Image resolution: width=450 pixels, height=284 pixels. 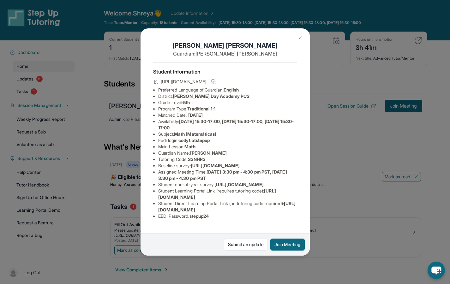 I want to click on li: Grade Level:, so click(x=228, y=103).